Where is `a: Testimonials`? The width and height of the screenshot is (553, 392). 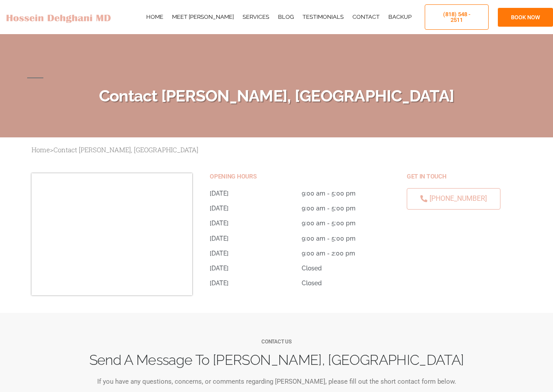
a: Testimonials is located at coordinates (323, 17).